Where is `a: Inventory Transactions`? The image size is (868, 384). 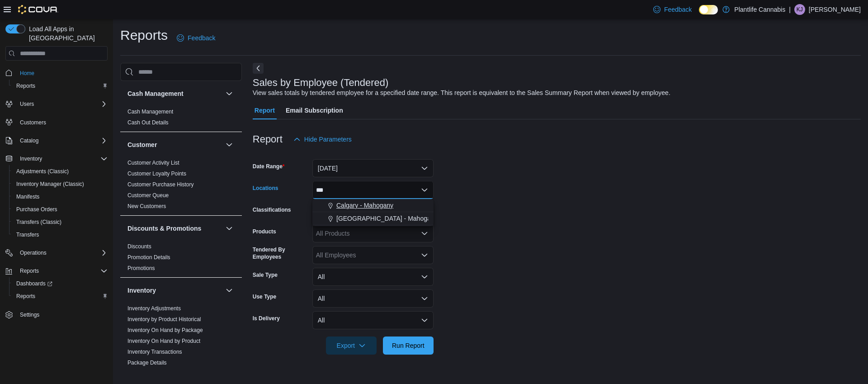 a: Inventory Transactions is located at coordinates (154, 352).